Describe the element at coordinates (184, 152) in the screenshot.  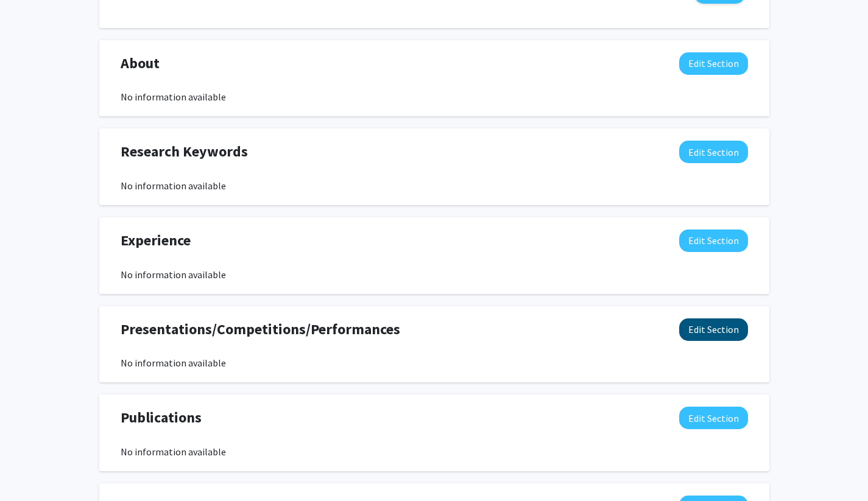
I see `span: Research Keywords` at that location.